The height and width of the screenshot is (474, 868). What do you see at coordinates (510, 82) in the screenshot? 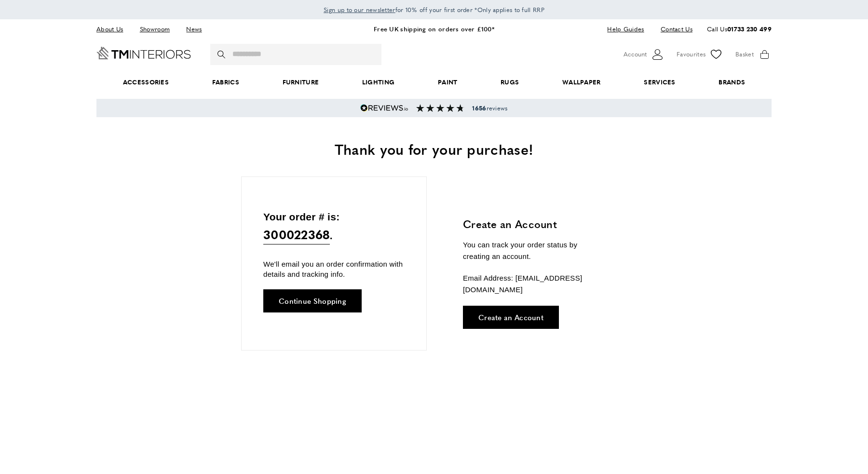
I see `a: Rugs` at bounding box center [510, 82].